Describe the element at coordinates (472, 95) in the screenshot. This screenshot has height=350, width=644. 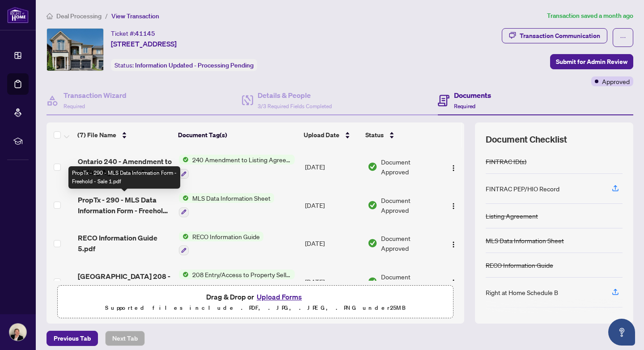
I see `h4: Documents` at that location.